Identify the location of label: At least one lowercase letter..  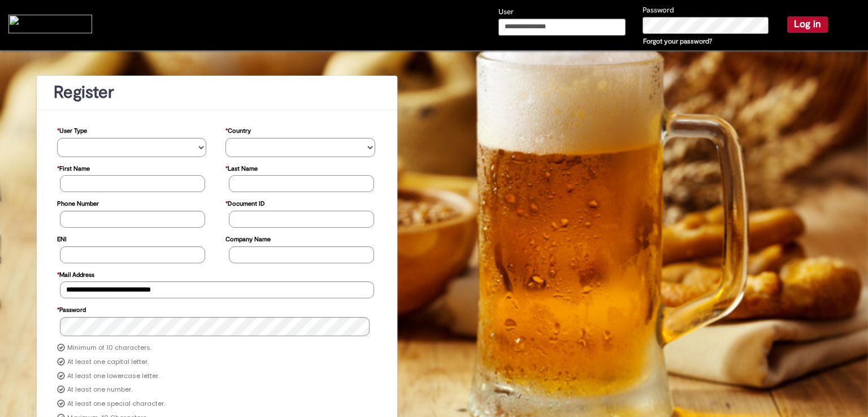
(113, 376).